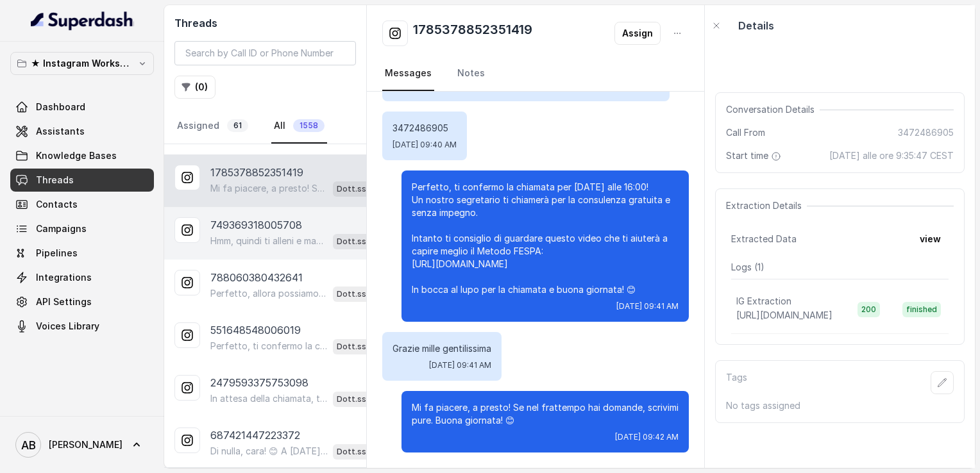  I want to click on span: API Settings, so click(64, 302).